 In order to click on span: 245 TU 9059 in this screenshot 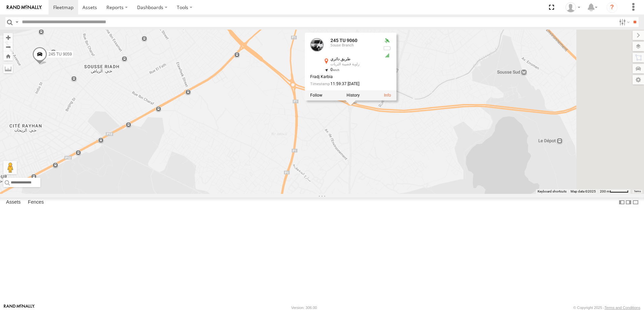, I will do `click(60, 54)`.